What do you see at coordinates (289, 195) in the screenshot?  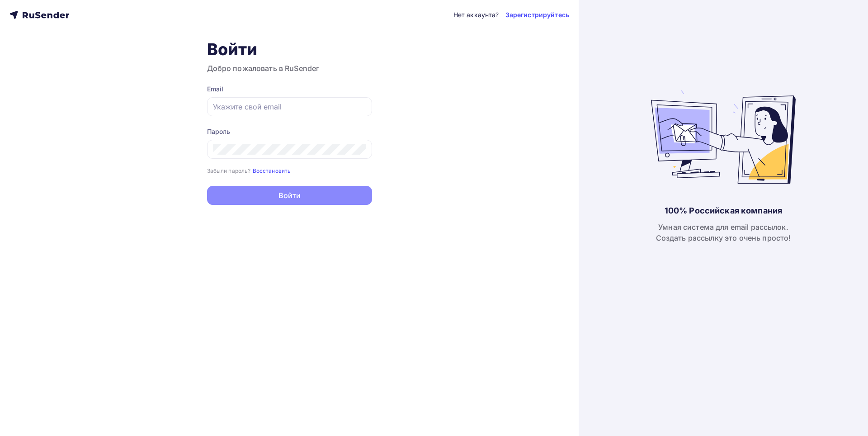 I see `button: Войти` at bounding box center [289, 195].